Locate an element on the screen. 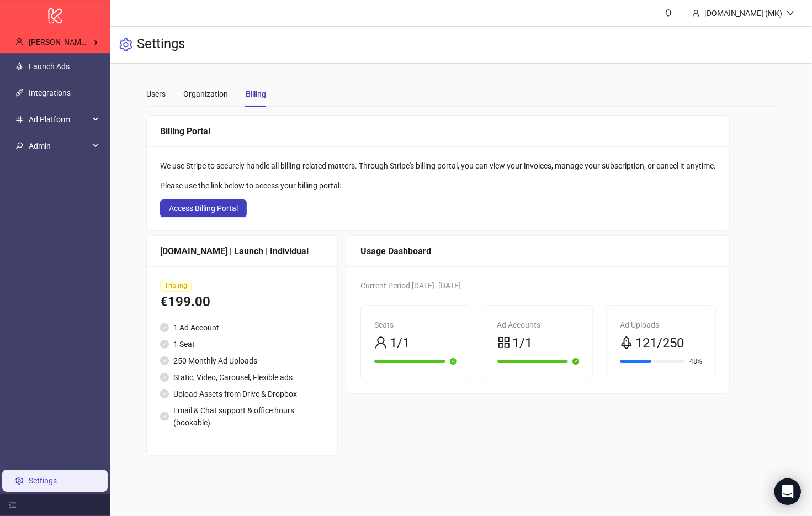  a: Settings is located at coordinates (43, 480).